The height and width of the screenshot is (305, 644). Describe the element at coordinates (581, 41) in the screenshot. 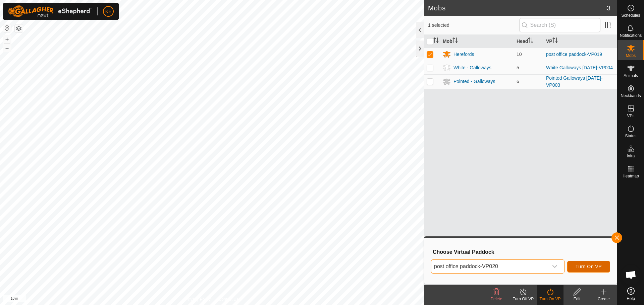

I see `th: VP` at that location.